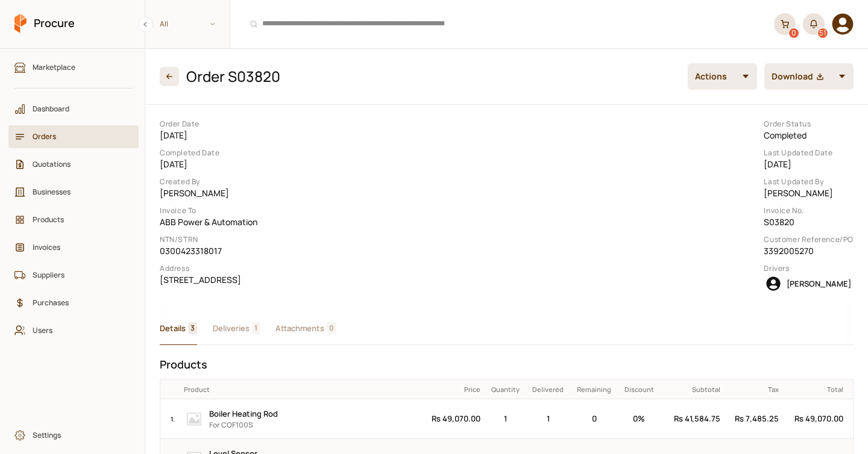  What do you see at coordinates (792, 77) in the screenshot?
I see `span: Download` at bounding box center [792, 77].